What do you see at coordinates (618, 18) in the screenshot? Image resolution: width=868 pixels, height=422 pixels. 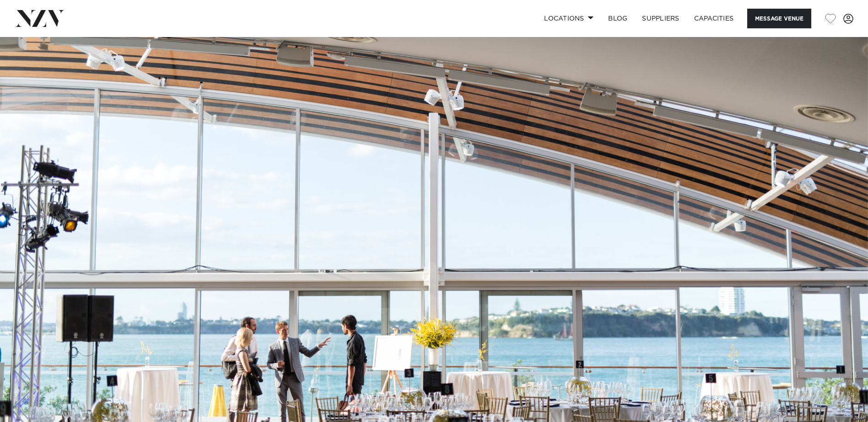 I see `a: BLOG` at bounding box center [618, 18].